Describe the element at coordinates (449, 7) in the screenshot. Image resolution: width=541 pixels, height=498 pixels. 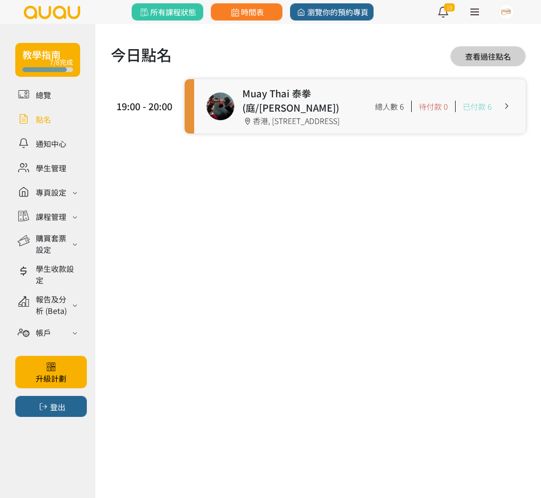
I see `span: 19` at that location.